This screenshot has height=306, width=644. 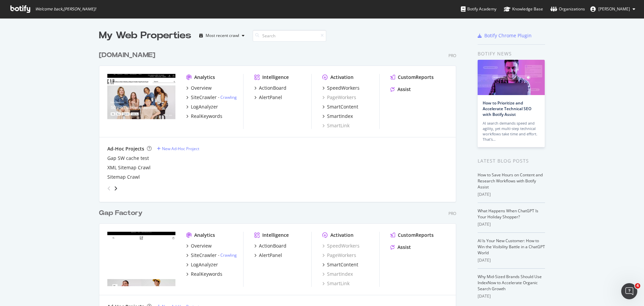 I want to click on a: What Happens When ChatGPT Is Your Holiday Shopper?, so click(x=508, y=213).